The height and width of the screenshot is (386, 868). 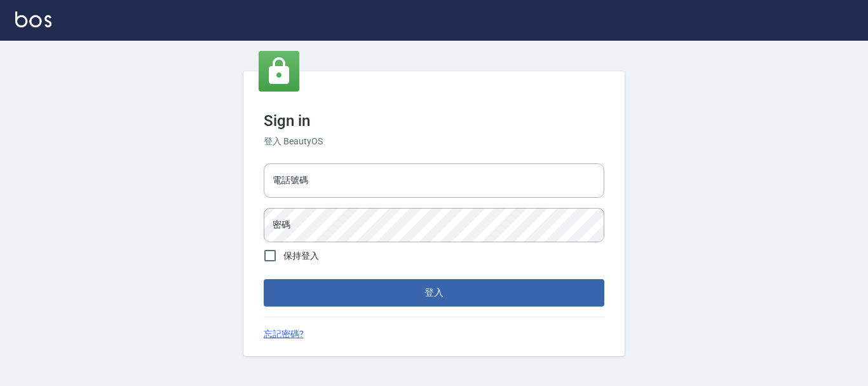 I want to click on img: Logo, so click(x=33, y=19).